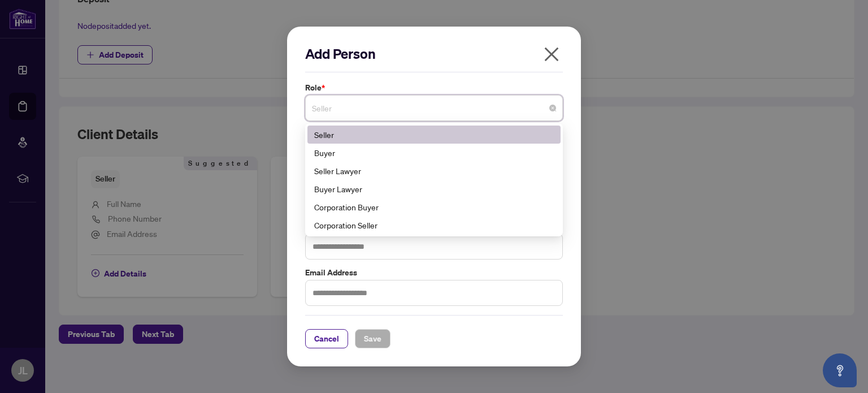 The height and width of the screenshot is (393, 868). What do you see at coordinates (434, 225) in the screenshot?
I see `div: Corporation Seller` at bounding box center [434, 225].